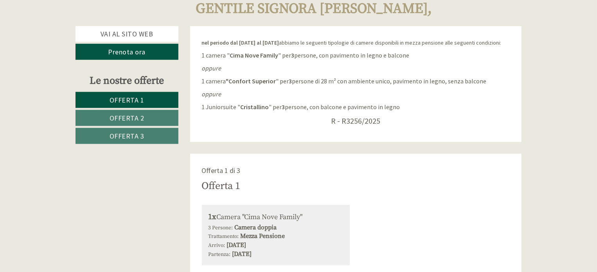  Describe the element at coordinates (127, 100) in the screenshot. I see `span: Offerta 1` at that location.